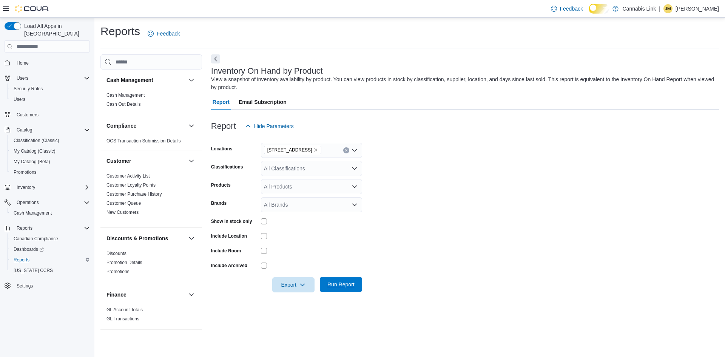 This screenshot has width=725, height=357. Describe the element at coordinates (219, 203) in the screenshot. I see `label: Brands` at that location.